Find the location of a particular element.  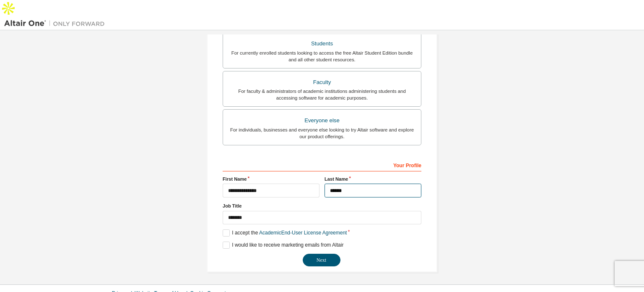

div: Everyone else is located at coordinates (322, 121).